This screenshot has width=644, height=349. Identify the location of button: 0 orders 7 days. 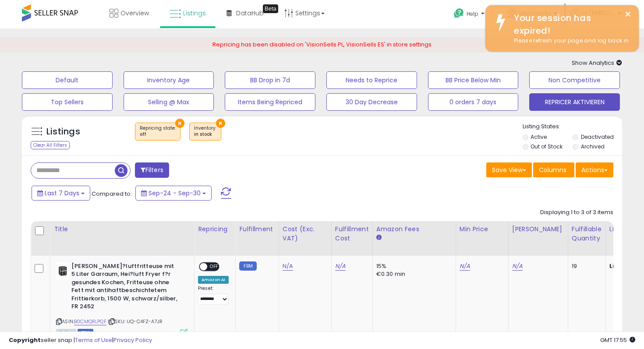
(473, 102).